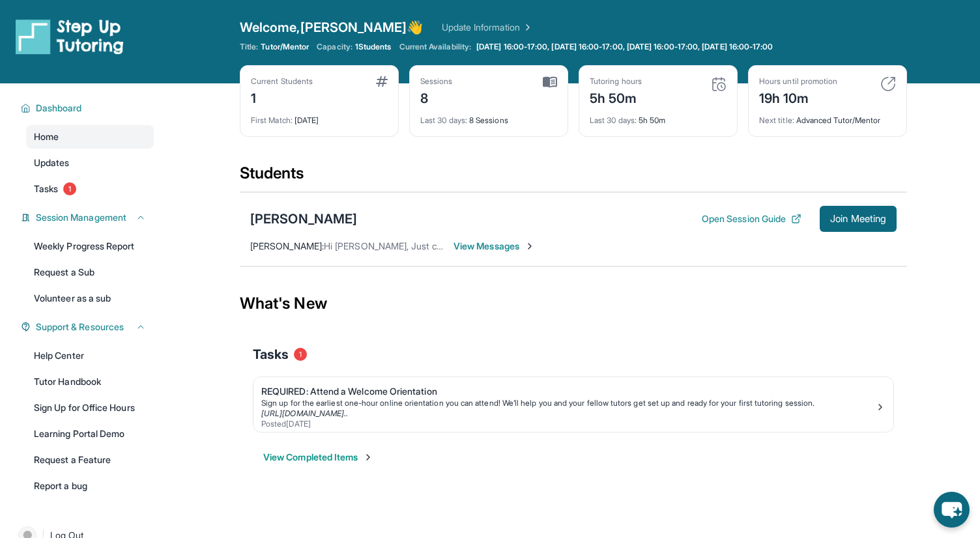  What do you see at coordinates (798, 81) in the screenshot?
I see `div: Hours until promotion` at bounding box center [798, 81].